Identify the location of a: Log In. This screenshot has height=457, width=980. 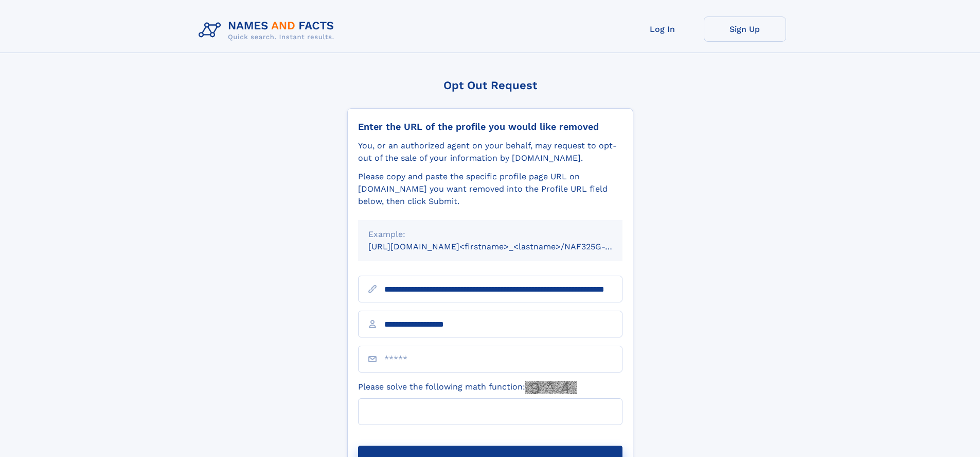
(663, 29).